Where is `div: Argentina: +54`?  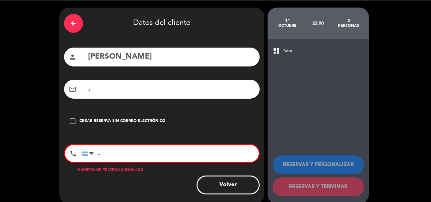
div: Argentina: +54 is located at coordinates (89, 154).